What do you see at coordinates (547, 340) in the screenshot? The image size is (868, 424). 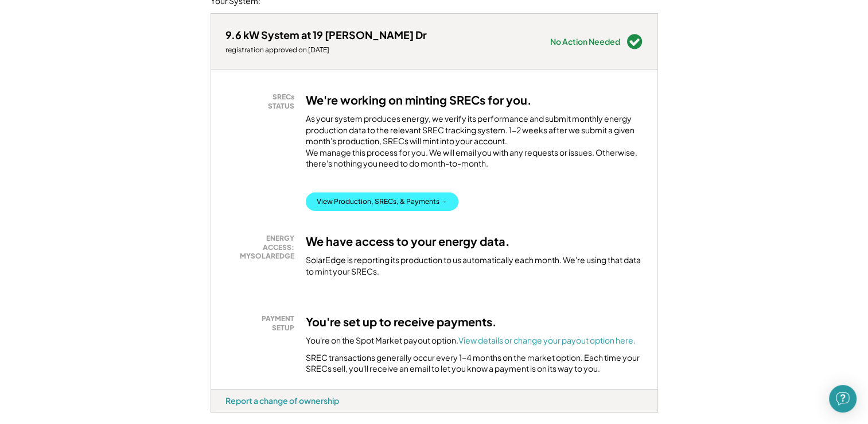 I see `a: View details or change your payout option here.` at bounding box center [547, 340].